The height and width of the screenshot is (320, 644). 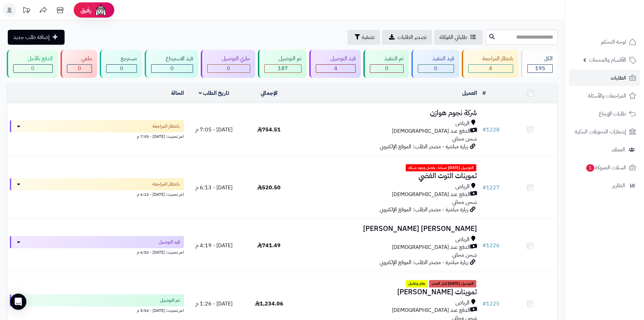 What do you see at coordinates (36, 37) in the screenshot?
I see `a: إضافة طلب جديد` at bounding box center [36, 37].